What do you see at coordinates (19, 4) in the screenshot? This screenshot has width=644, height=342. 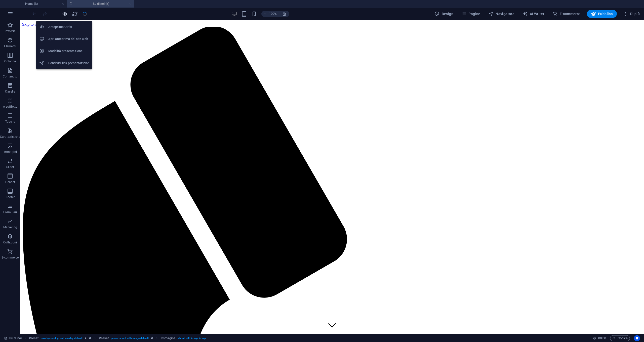 I see `a: Skip to main content` at bounding box center [19, 4].